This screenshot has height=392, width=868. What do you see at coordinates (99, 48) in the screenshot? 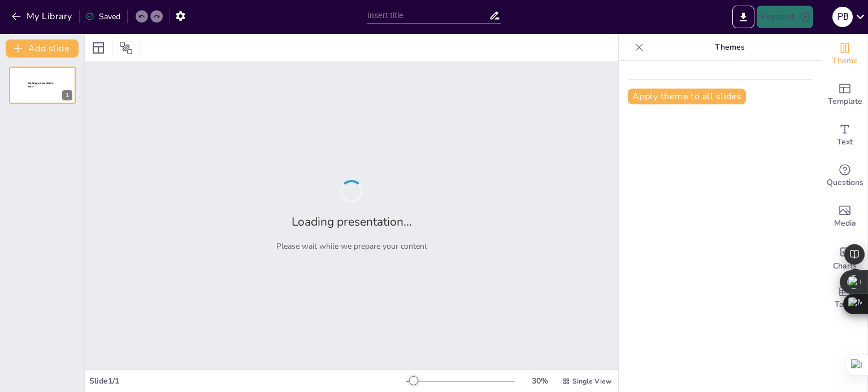
I see `div: Layout` at bounding box center [99, 48].